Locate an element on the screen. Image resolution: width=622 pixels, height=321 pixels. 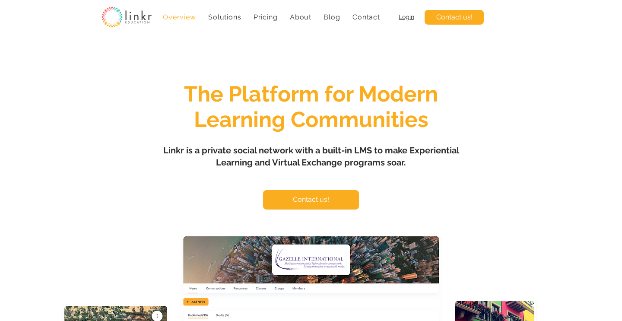
a: Blog is located at coordinates (332, 17).